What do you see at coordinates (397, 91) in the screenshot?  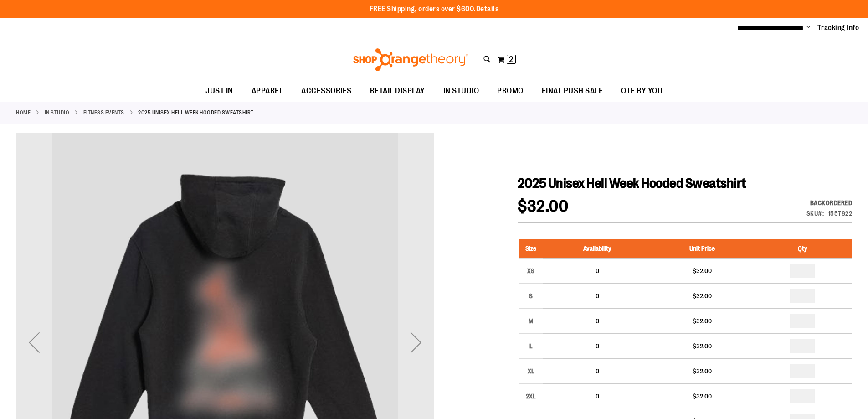 I see `a: RETAIL DISPLAY` at bounding box center [397, 91].